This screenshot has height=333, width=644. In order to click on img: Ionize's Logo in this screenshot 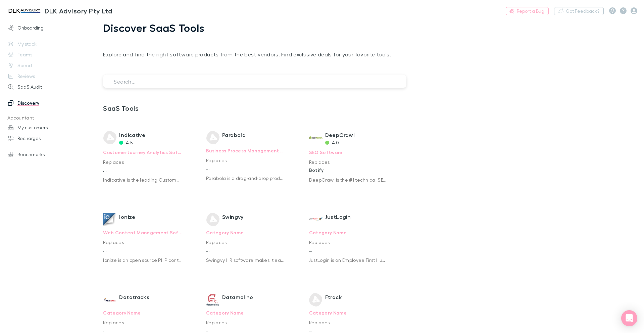, I will do `click(110, 220)`.